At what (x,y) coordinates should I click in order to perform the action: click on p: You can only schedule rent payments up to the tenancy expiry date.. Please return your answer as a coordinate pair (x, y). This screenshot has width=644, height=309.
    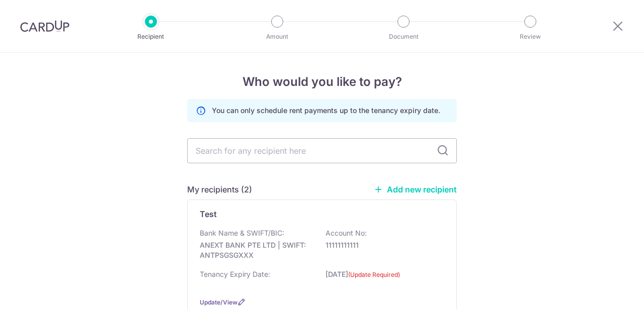
    Looking at the image, I should click on (326, 111).